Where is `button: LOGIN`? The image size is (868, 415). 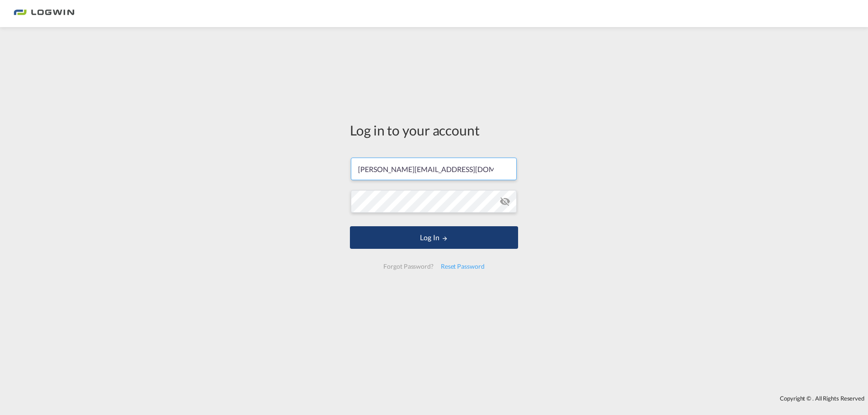
button: LOGIN is located at coordinates (434, 238).